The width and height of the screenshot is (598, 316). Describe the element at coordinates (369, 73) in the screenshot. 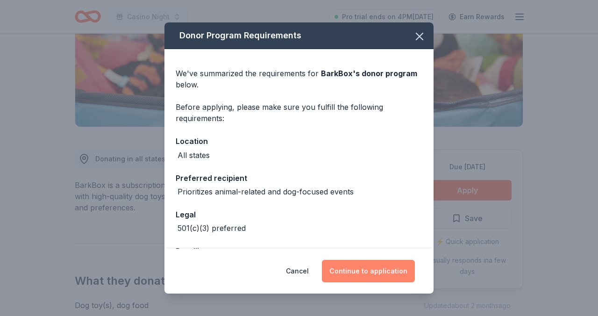

I see `span: BarkBox 's donor program` at that location.